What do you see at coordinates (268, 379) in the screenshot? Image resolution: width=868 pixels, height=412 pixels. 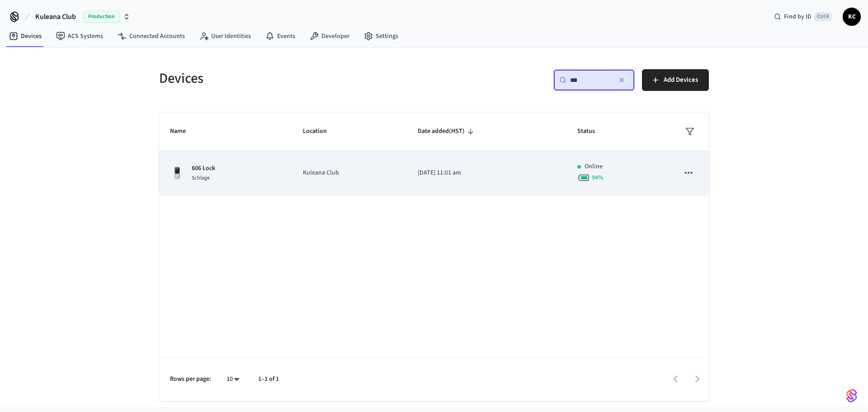 I see `p: 1–1 of 1` at bounding box center [268, 379].